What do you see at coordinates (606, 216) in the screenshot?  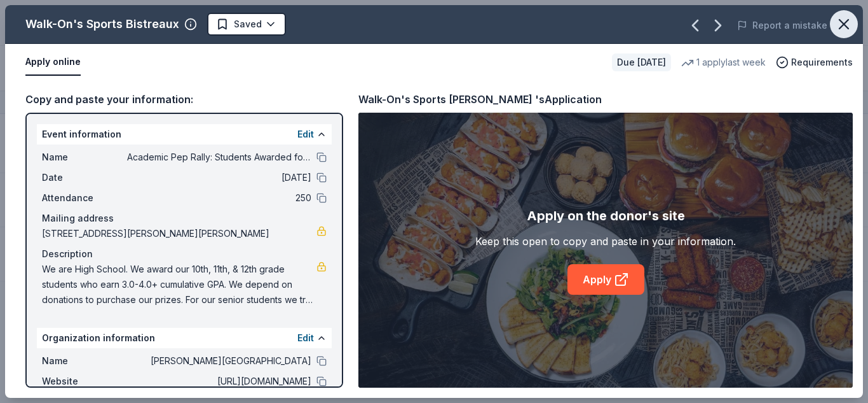 I see `div: Apply on the donor's site` at bounding box center [606, 216].